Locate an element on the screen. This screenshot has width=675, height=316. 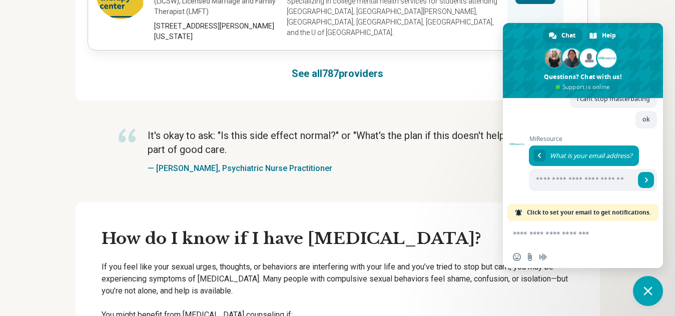
a: Chat is located at coordinates (563, 36).